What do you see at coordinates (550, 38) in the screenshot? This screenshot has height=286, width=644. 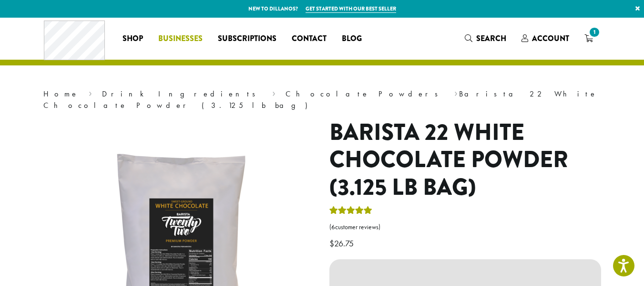 I see `span: Account` at bounding box center [550, 38].